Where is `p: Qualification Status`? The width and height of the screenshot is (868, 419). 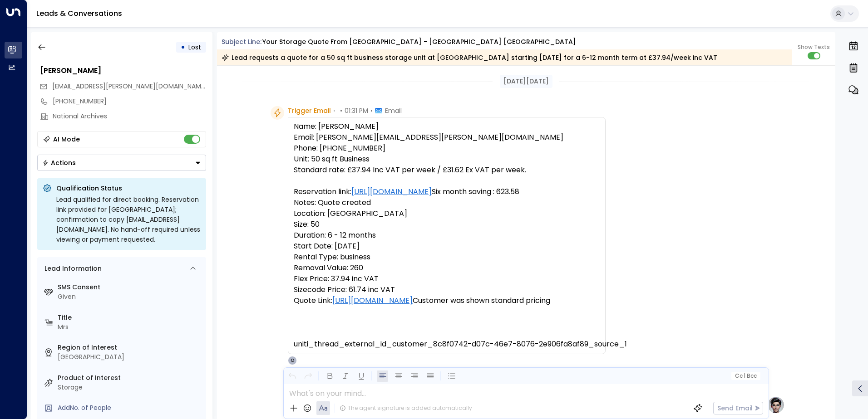 p: Qualification Status is located at coordinates (129, 188).